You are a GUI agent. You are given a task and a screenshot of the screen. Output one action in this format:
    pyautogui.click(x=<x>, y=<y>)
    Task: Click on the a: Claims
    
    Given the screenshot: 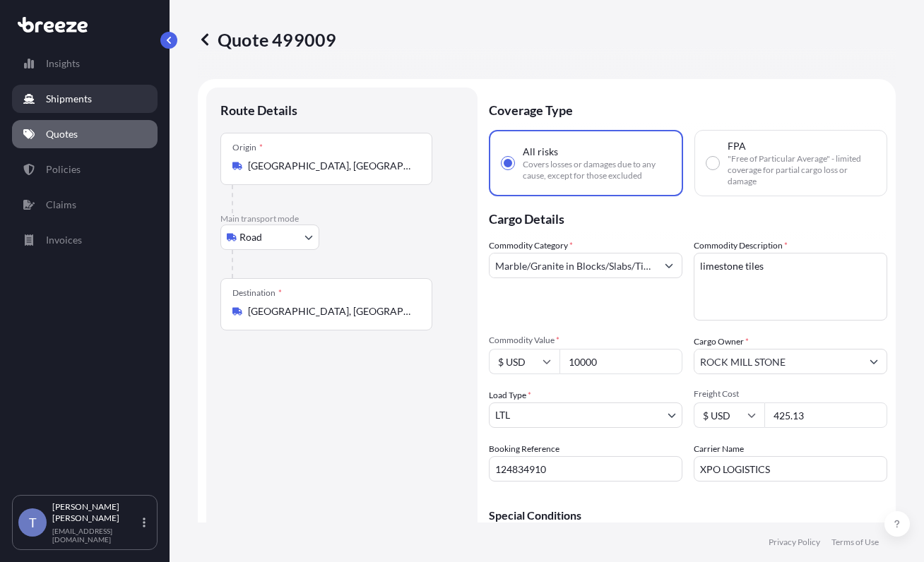 What is the action you would take?
    pyautogui.click(x=84, y=205)
    